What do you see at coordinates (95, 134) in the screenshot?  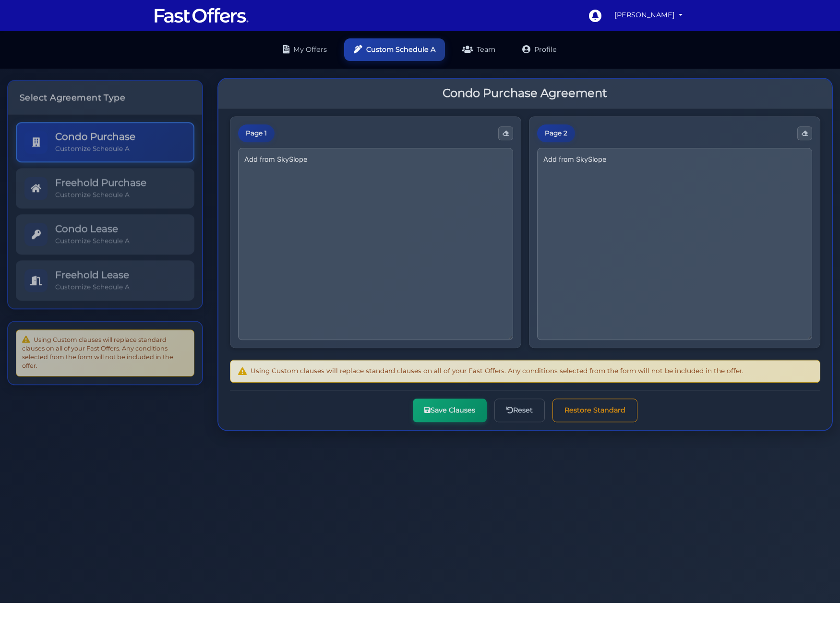 I see `h5: Condo Purchase` at bounding box center [95, 134].